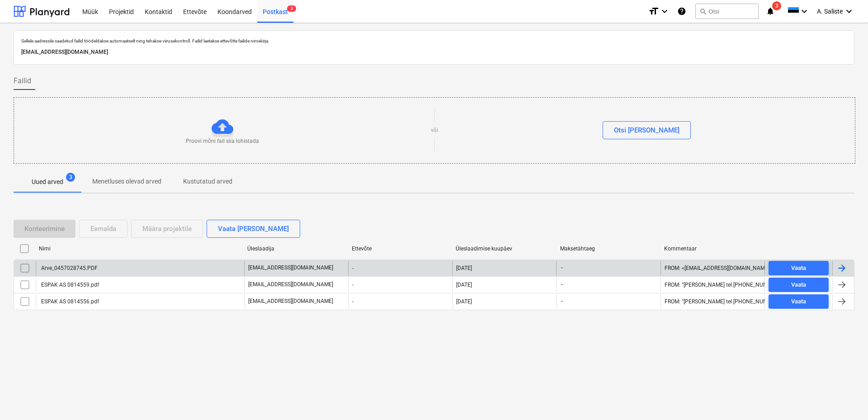 Image resolution: width=868 pixels, height=420 pixels. What do you see at coordinates (829, 11) in the screenshot?
I see `span: A. Saliste` at bounding box center [829, 11].